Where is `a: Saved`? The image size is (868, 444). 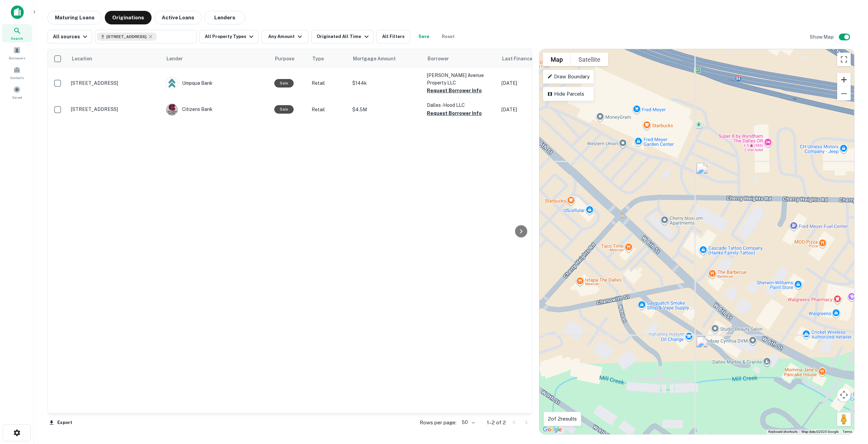 a: Saved is located at coordinates (17, 93).